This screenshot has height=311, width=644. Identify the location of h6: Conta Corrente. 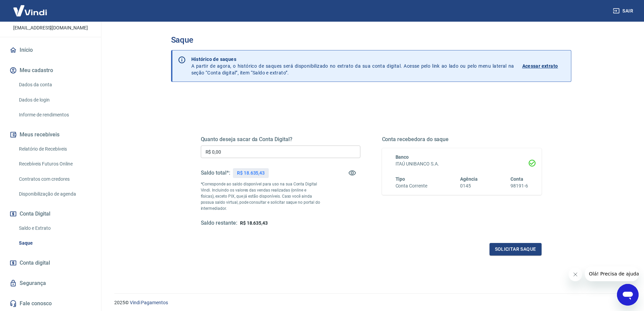
(411, 186).